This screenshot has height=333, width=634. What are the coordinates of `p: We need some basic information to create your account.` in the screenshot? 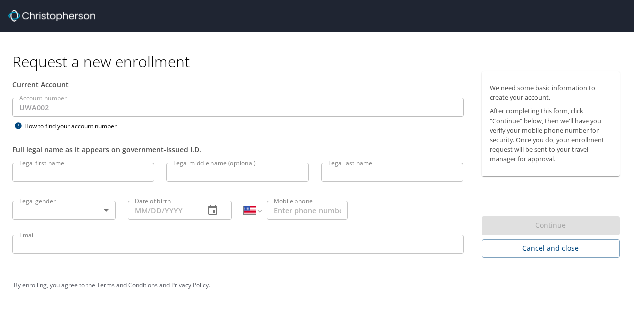 It's located at (551, 93).